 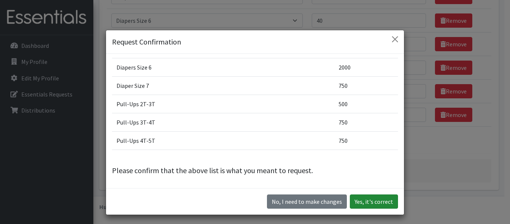 What do you see at coordinates (366, 103) in the screenshot?
I see `td: 500` at bounding box center [366, 103].